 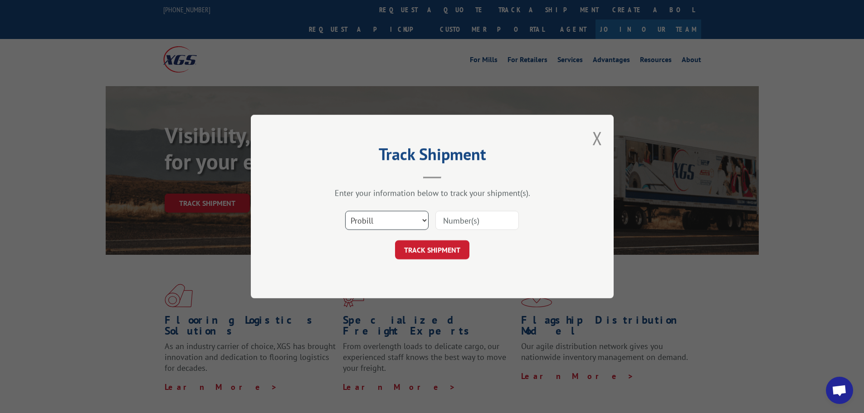 I want to click on div: Enter your information below to track your shipment(s)., so click(x=432, y=193).